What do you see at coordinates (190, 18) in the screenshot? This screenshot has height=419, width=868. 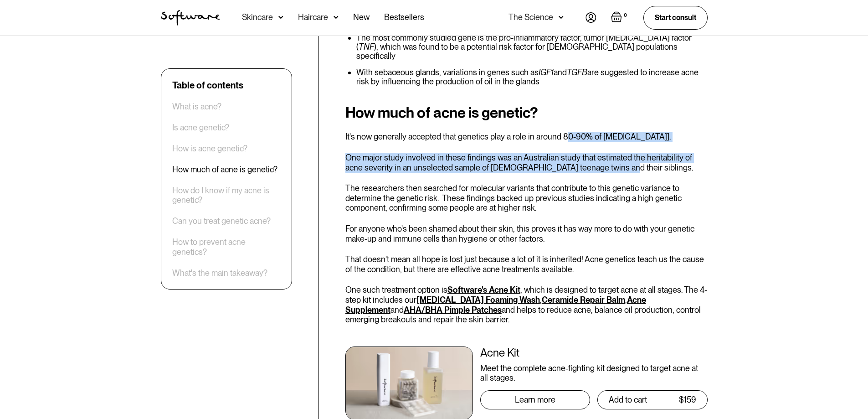 I see `img: Software Logo` at bounding box center [190, 18].